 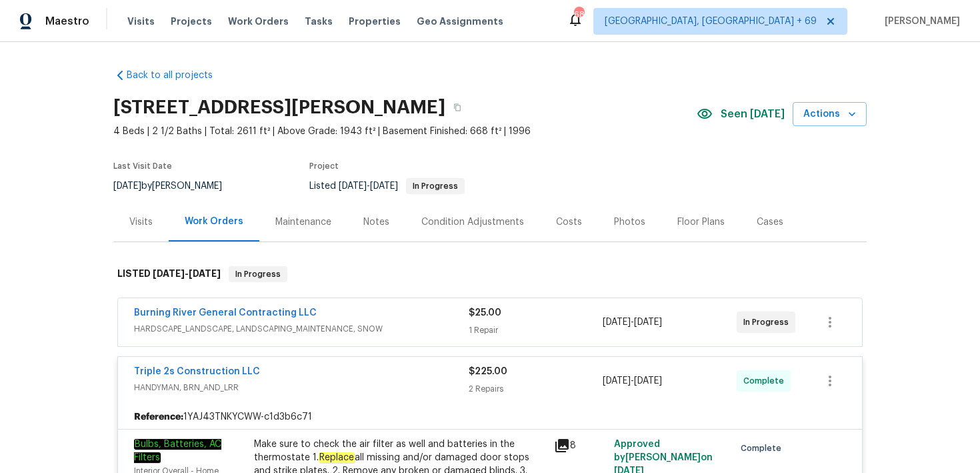 What do you see at coordinates (158, 417) in the screenshot?
I see `b: Reference:` at bounding box center [158, 417].